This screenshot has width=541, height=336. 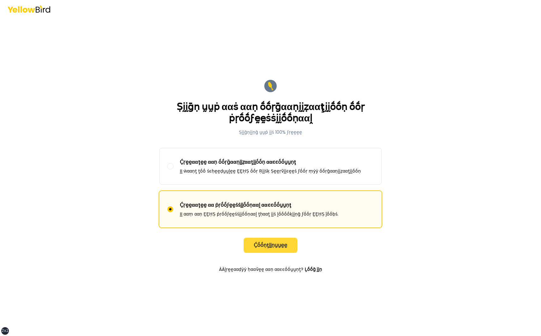 I want to click on div: 2xl, so click(x=5, y=331).